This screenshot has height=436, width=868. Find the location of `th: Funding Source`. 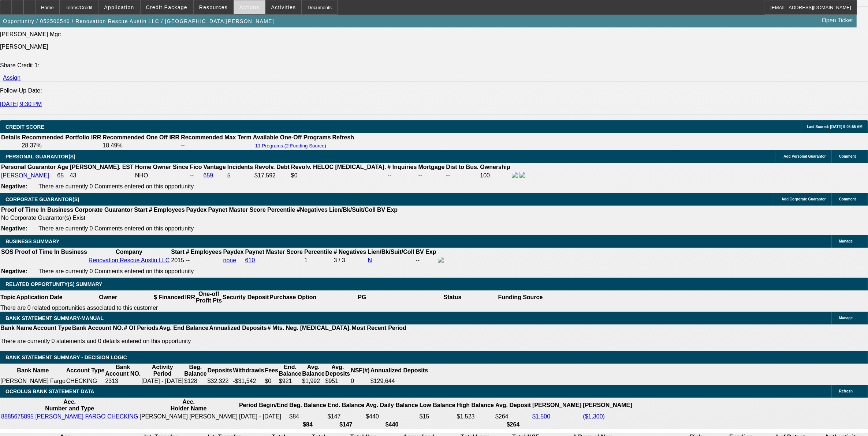

th: Funding Source is located at coordinates (521, 297).